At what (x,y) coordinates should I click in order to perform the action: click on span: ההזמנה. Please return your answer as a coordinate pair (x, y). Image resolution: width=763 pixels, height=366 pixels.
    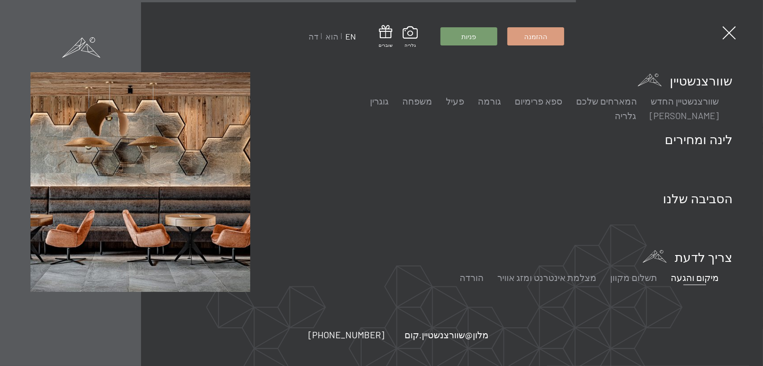
    Looking at the image, I should click on (535, 36).